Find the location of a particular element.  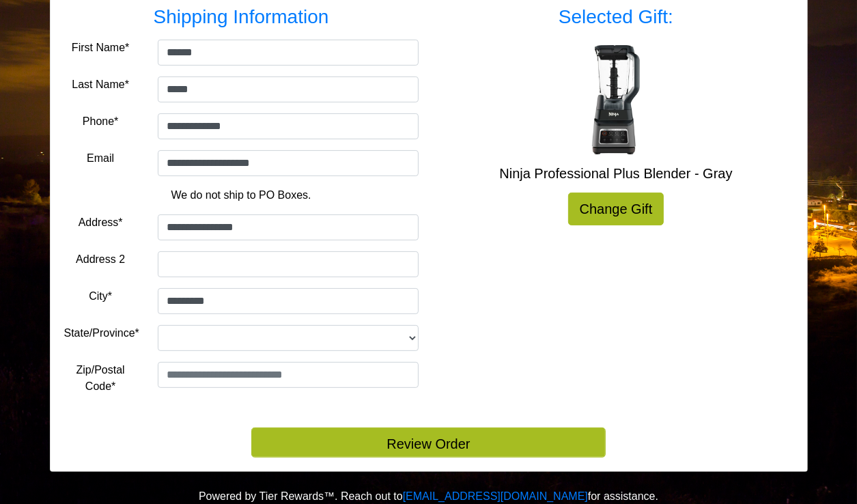

span: Powered by Tier Rewards™. Reach out to for assistance. is located at coordinates (428, 495).